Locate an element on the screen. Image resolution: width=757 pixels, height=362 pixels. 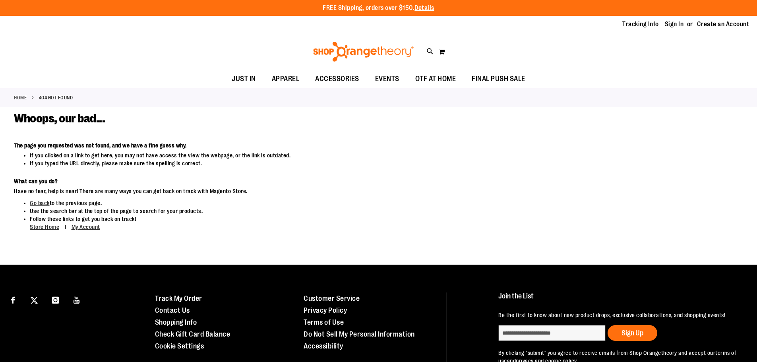
li: If you clicked on a link to get here, you may not have access the view the webpage, or the link i... is located at coordinates (310, 155).